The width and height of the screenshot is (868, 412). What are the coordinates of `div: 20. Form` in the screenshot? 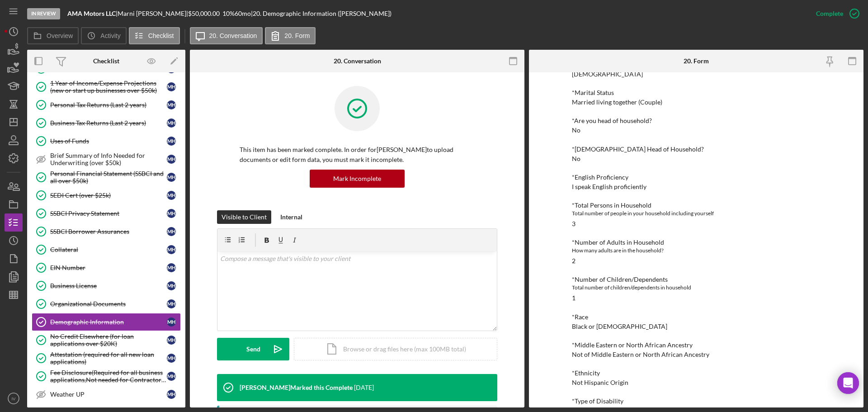 It's located at (696, 61).